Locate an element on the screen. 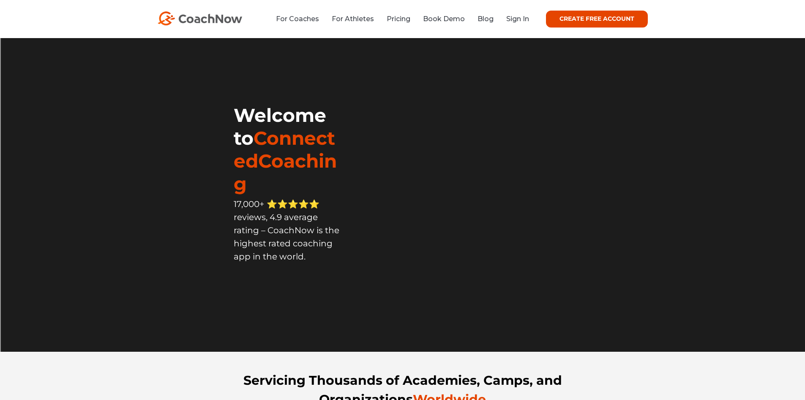 The height and width of the screenshot is (400, 805). a: For Coaches is located at coordinates (298, 19).